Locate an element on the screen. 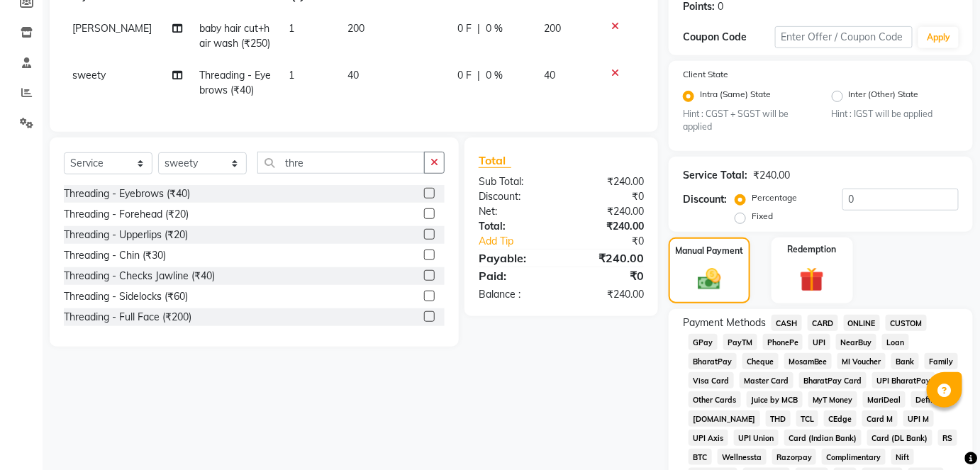 The width and height of the screenshot is (980, 470). div: Net: is located at coordinates (515, 212).